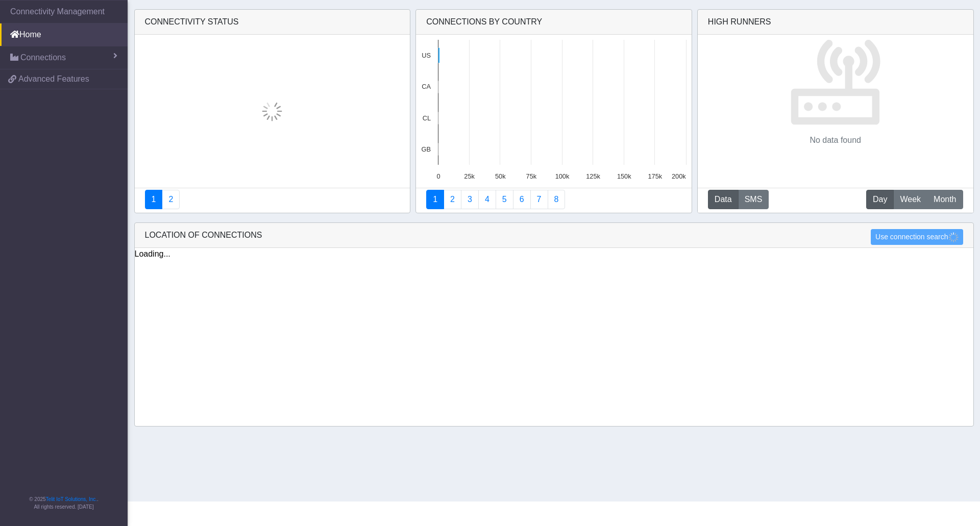  I want to click on text: 100k, so click(562, 176).